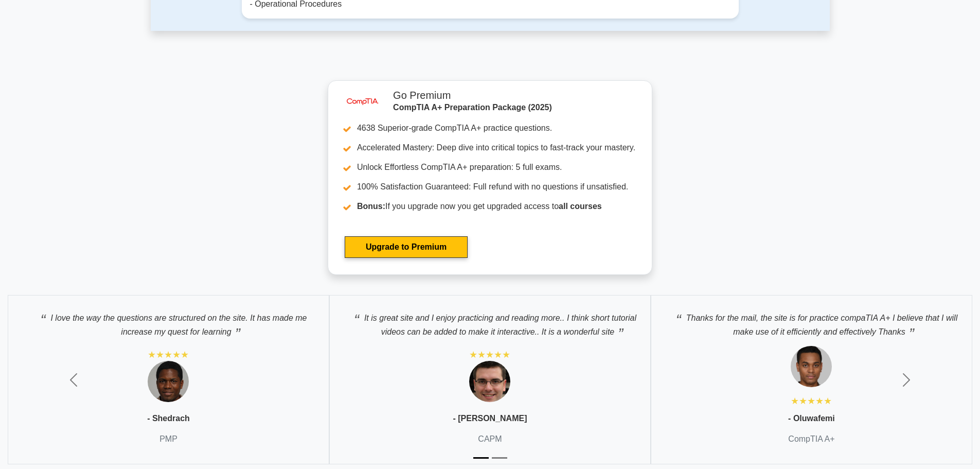 The width and height of the screenshot is (980, 469). Describe the element at coordinates (406, 247) in the screenshot. I see `a: Upgrade to Premium` at that location.